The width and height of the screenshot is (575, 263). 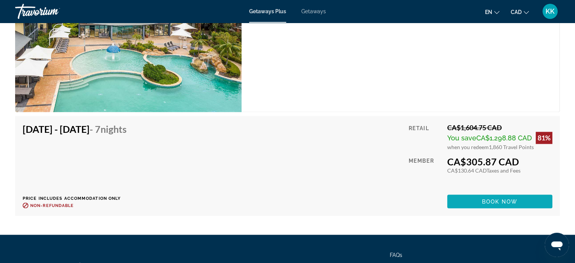 I want to click on span: 1,860 Travel Points, so click(x=511, y=147).